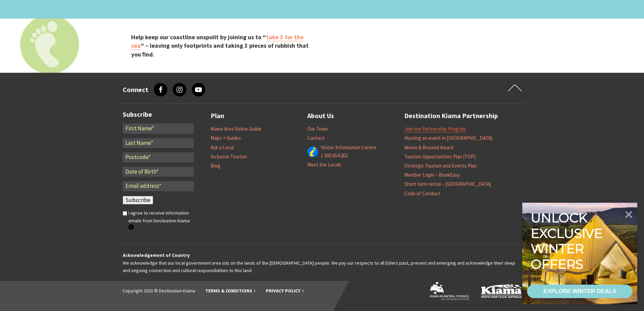 This screenshot has height=311, width=644. Describe the element at coordinates (226, 138) in the screenshot. I see `a: Maps + Guides` at that location.